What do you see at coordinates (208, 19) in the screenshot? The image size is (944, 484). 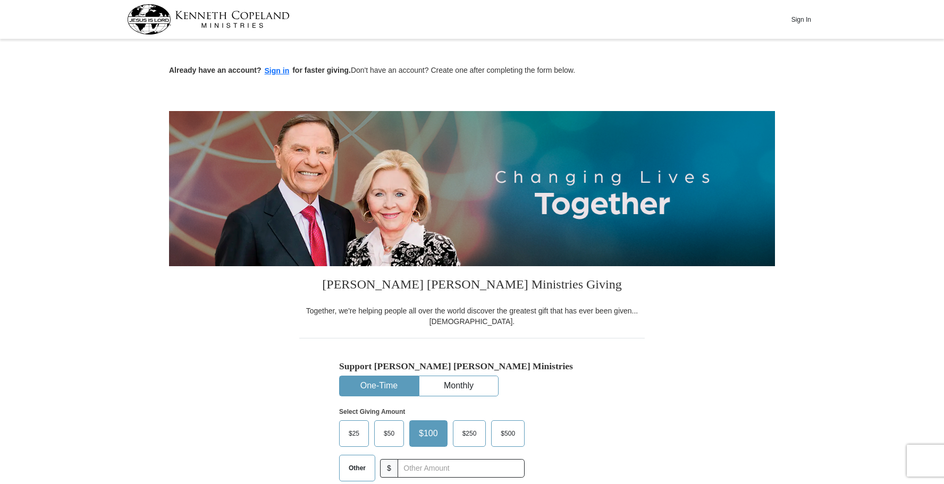 I see `img: kcm-header-logo.svg` at bounding box center [208, 19].